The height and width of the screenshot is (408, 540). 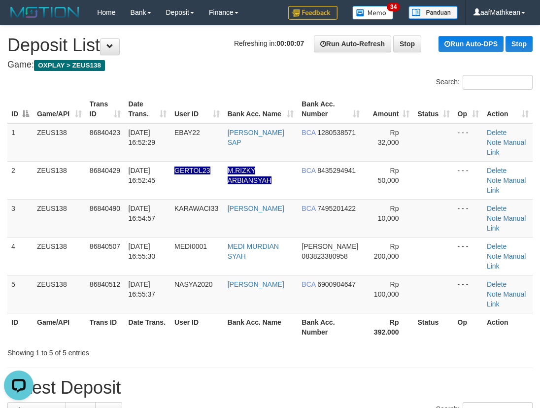 What do you see at coordinates (353, 44) in the screenshot?
I see `a: Run Auto-Refresh` at bounding box center [353, 44].